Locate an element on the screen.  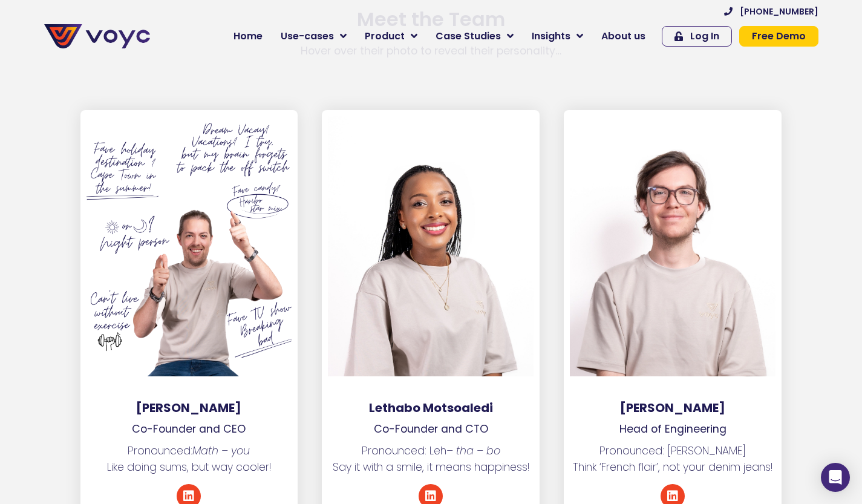
img: voyc-full-logo is located at coordinates (97, 36).